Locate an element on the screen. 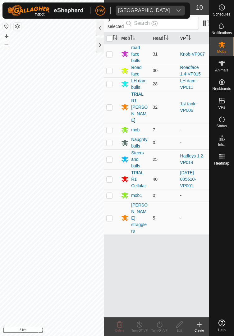 This screenshot has height=336, width=234. span: Mobs is located at coordinates (222, 52).